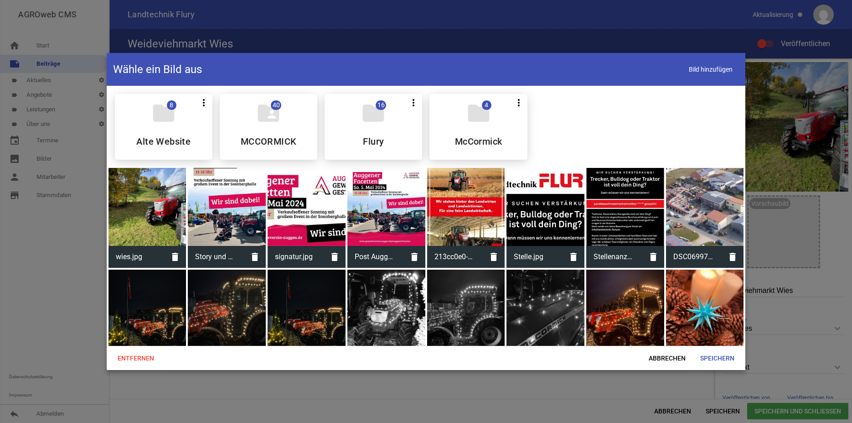 Image resolution: width=852 pixels, height=423 pixels. I want to click on h5: Alte Website, so click(163, 141).